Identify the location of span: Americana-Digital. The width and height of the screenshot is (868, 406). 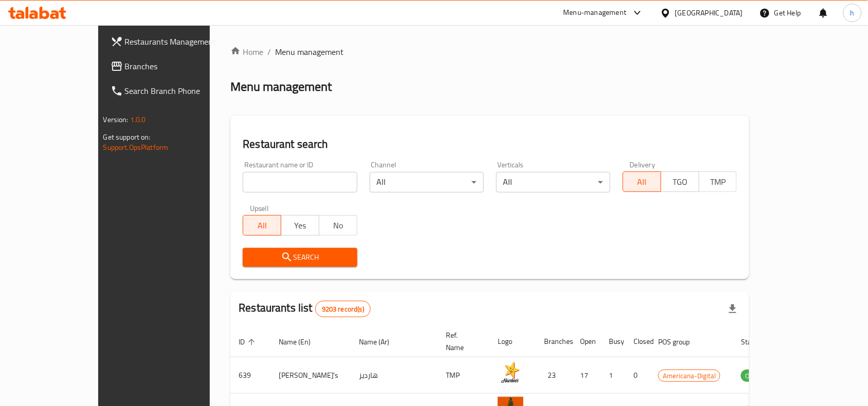
(689, 376).